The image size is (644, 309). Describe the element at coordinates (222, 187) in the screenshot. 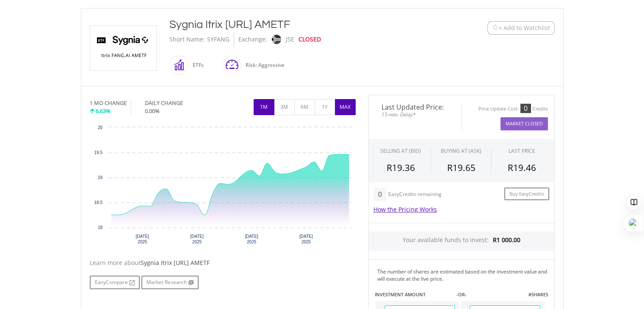

I see `div: Chart. Highcharts interactive chart.` at that location.